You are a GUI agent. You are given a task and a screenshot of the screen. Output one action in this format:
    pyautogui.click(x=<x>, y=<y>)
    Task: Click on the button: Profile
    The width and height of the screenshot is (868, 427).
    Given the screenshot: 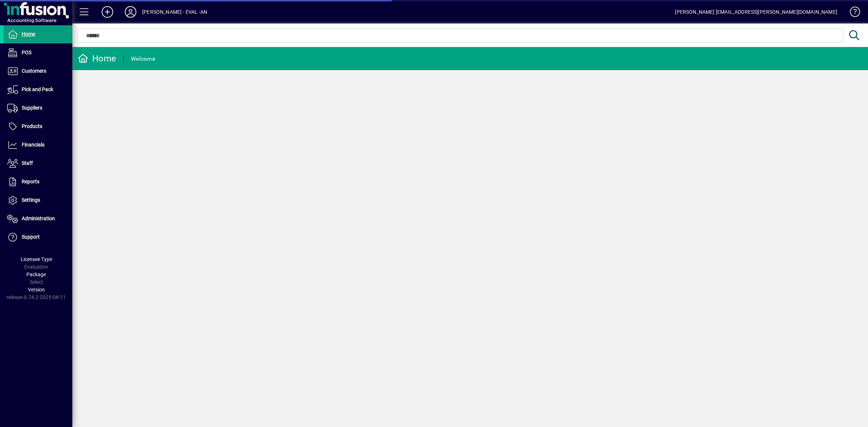 What is the action you would take?
    pyautogui.click(x=130, y=12)
    